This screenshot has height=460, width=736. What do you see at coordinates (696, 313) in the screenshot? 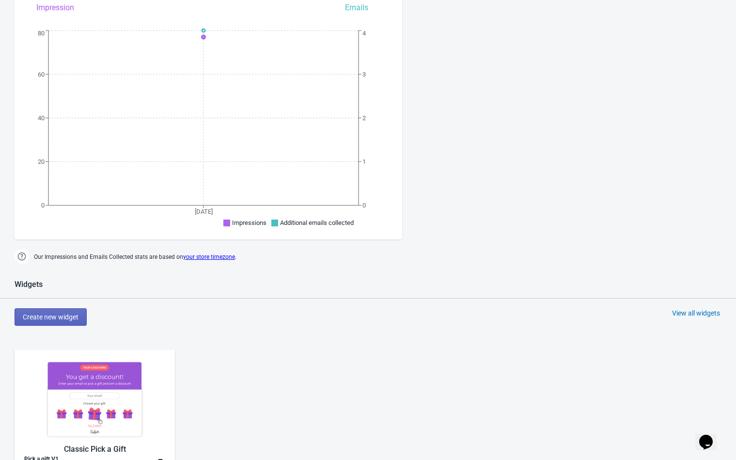
I see `div: View all widgets` at bounding box center [696, 313].